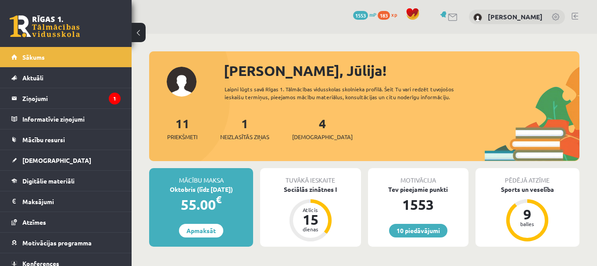 The image size is (597, 266). Describe the element at coordinates (182, 128) in the screenshot. I see `a: 11Priekšmeti` at that location.